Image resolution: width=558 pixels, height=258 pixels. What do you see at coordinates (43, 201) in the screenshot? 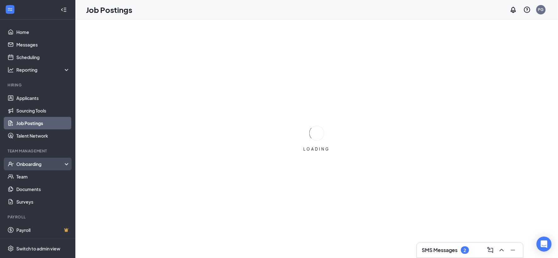
I see `a: Surveys` at bounding box center [43, 201].